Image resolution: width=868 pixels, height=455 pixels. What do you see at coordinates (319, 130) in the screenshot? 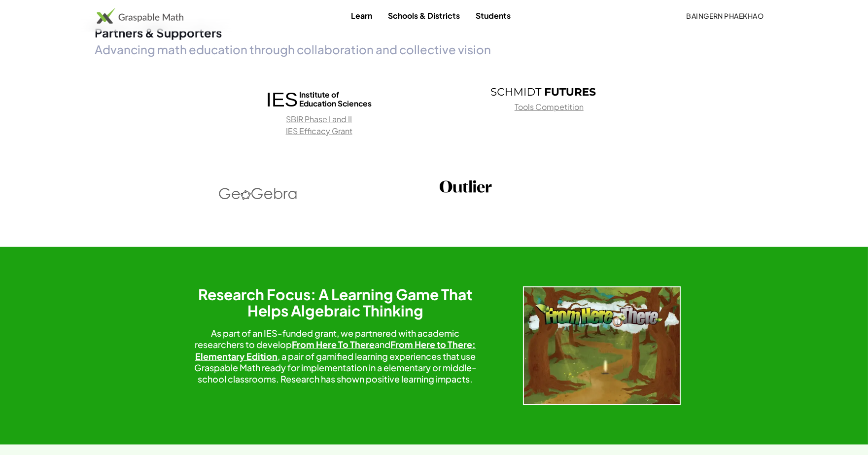
I see `a: IES Efficacy Grant` at bounding box center [319, 130].